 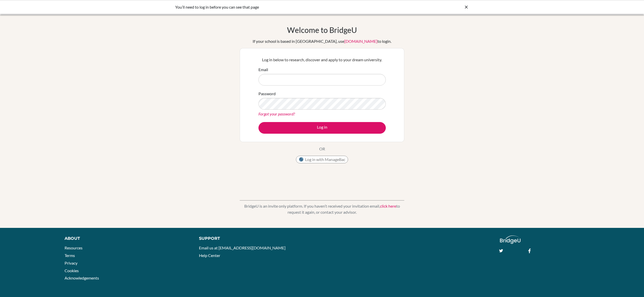 I want to click on a: Cookies, so click(x=72, y=270).